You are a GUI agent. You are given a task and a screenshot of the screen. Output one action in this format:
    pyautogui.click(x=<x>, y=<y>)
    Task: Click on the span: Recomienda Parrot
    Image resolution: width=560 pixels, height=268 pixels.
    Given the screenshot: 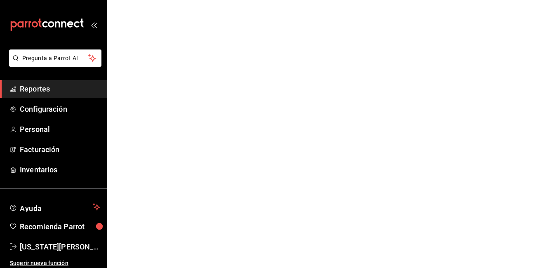 What is the action you would take?
    pyautogui.click(x=60, y=226)
    